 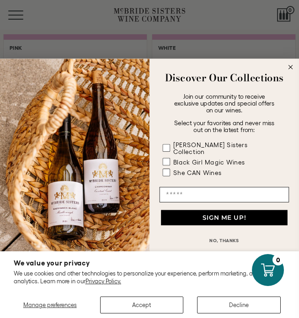 What do you see at coordinates (50, 305) in the screenshot?
I see `span: Manage preferences` at bounding box center [50, 305].